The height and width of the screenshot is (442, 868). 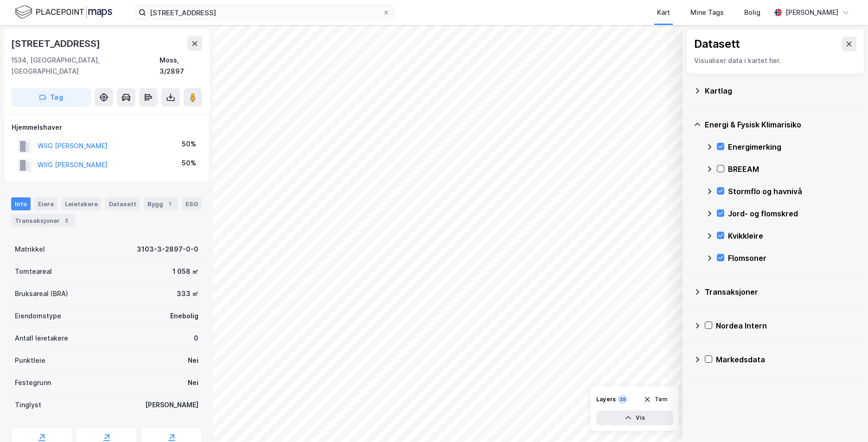 What do you see at coordinates (30, 249) in the screenshot?
I see `div: Matrikkel` at bounding box center [30, 249].